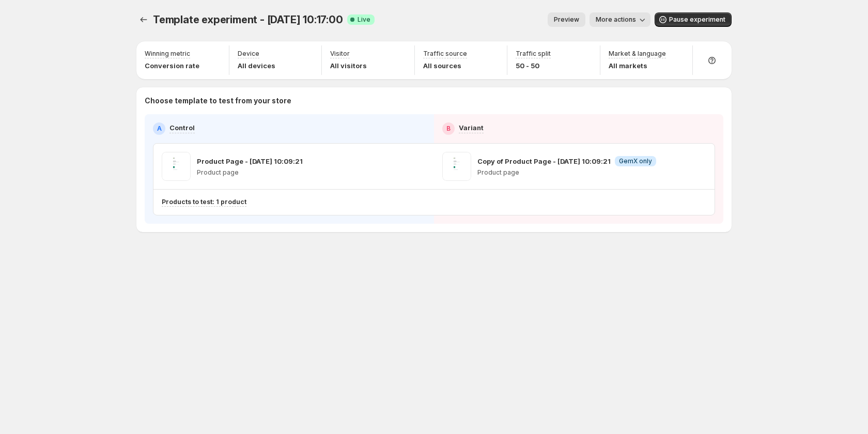 The height and width of the screenshot is (434, 868). I want to click on button: Experiments, so click(144, 20).